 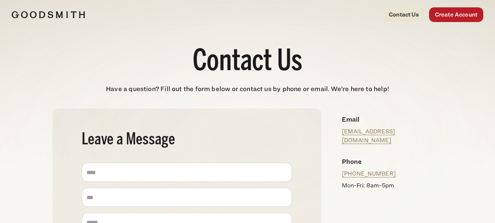 What do you see at coordinates (390, 185) in the screenshot?
I see `p: Mon-Fri: 8am-5pm` at bounding box center [390, 185].